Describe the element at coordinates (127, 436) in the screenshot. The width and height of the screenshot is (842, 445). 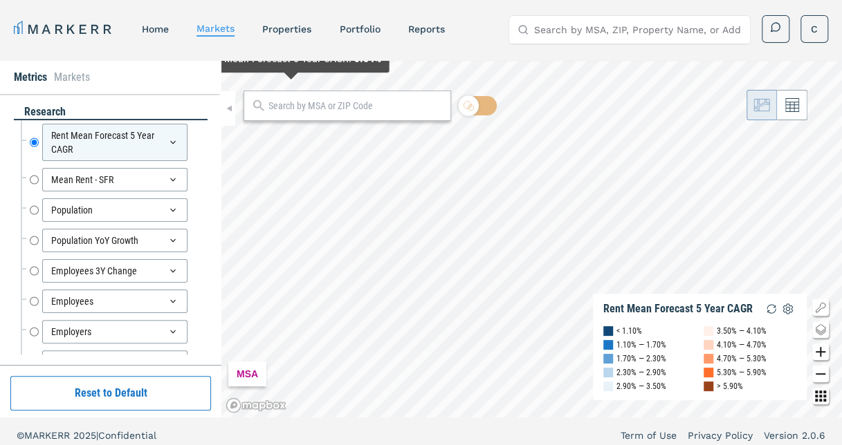
I see `span: Confidential` at that location.